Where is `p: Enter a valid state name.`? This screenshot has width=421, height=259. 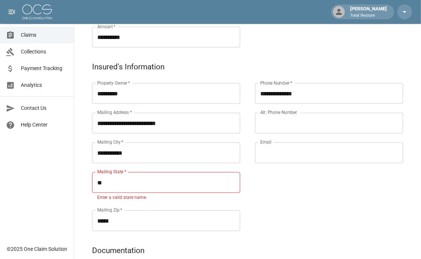
p: Enter a valid state name. is located at coordinates (166, 198).